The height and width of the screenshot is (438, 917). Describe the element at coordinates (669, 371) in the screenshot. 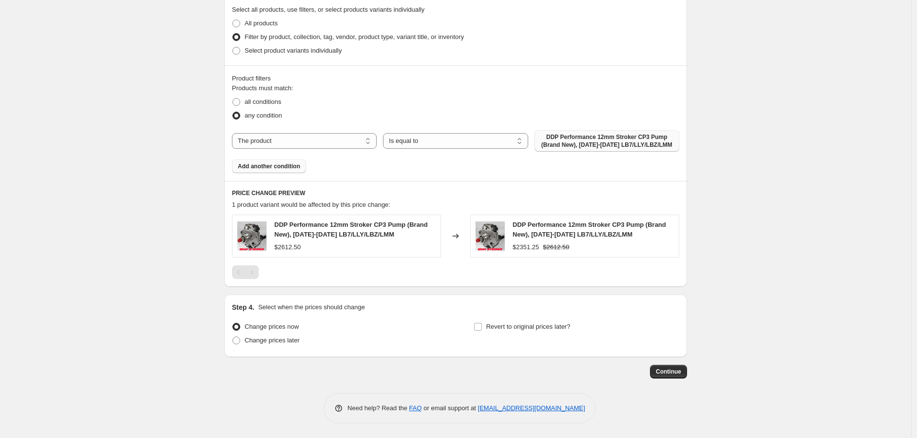

I see `span: Continue` at that location.